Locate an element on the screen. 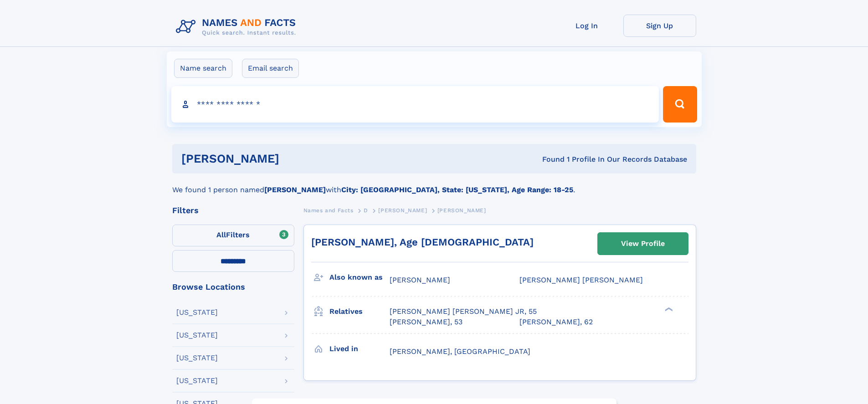 The width and height of the screenshot is (868, 404). label: Filters is located at coordinates (233, 236).